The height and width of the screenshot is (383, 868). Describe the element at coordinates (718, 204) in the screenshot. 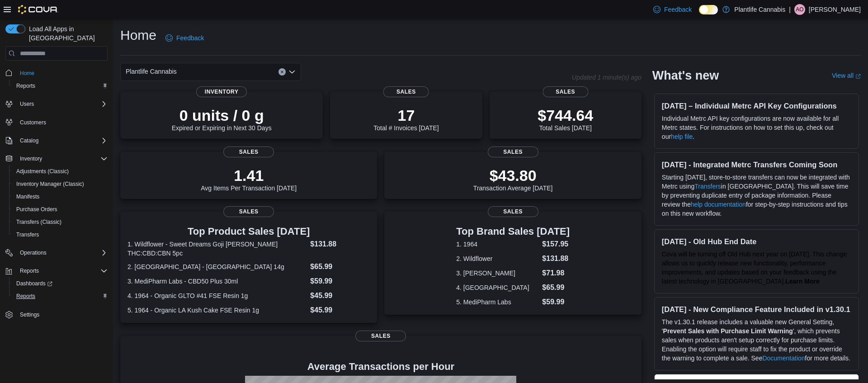

I see `a: help documentation` at that location.